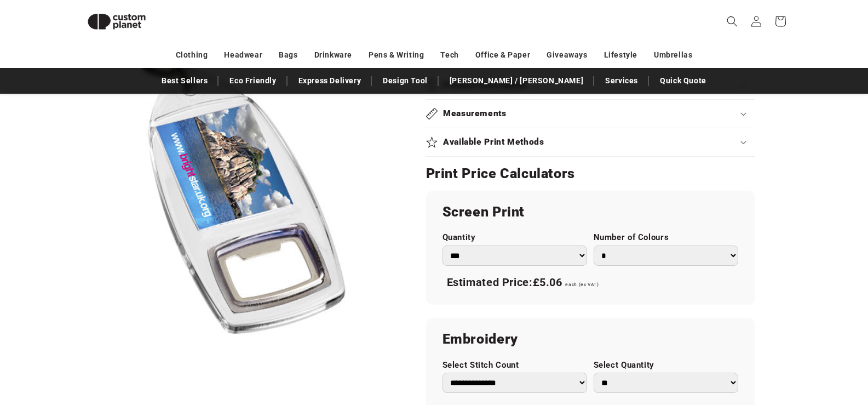 The width and height of the screenshot is (868, 405). I want to click on a: Office & Paper, so click(502, 55).